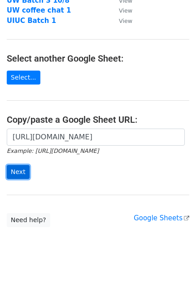 The image size is (196, 299). Describe the element at coordinates (98, 119) in the screenshot. I see `h4: Copy/paste a Google Sheet URL:` at that location.